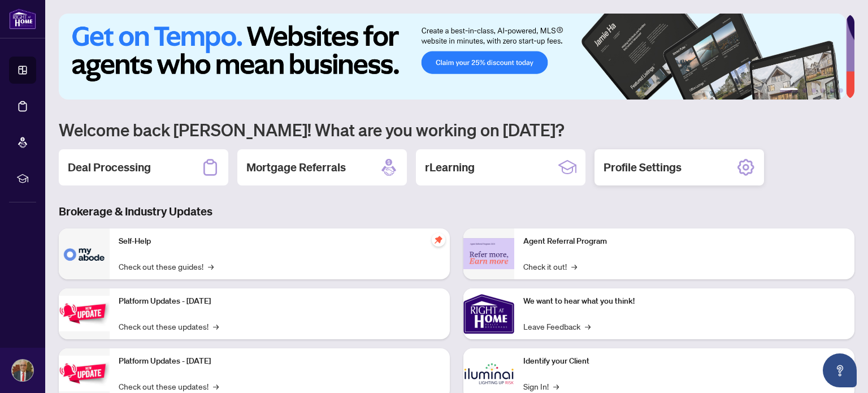  Describe the element at coordinates (685, 301) in the screenshot. I see `p: We want to hear what you think!` at that location.